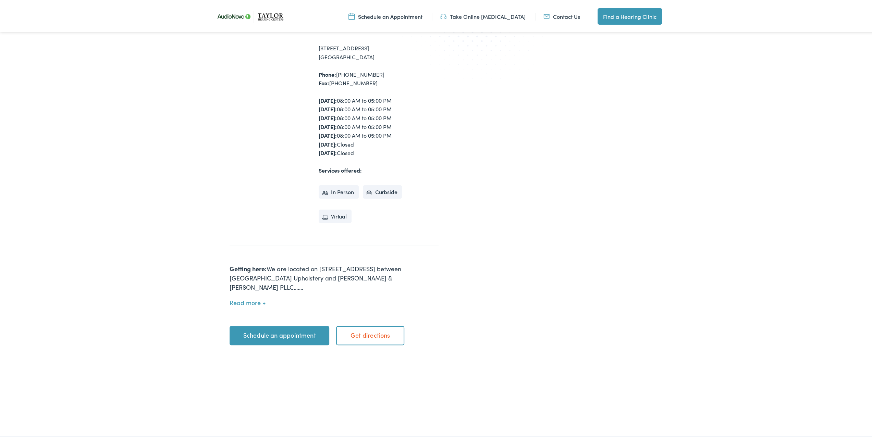 The width and height of the screenshot is (872, 438). Describe the element at coordinates (339, 191) in the screenshot. I see `li: In Person` at that location.